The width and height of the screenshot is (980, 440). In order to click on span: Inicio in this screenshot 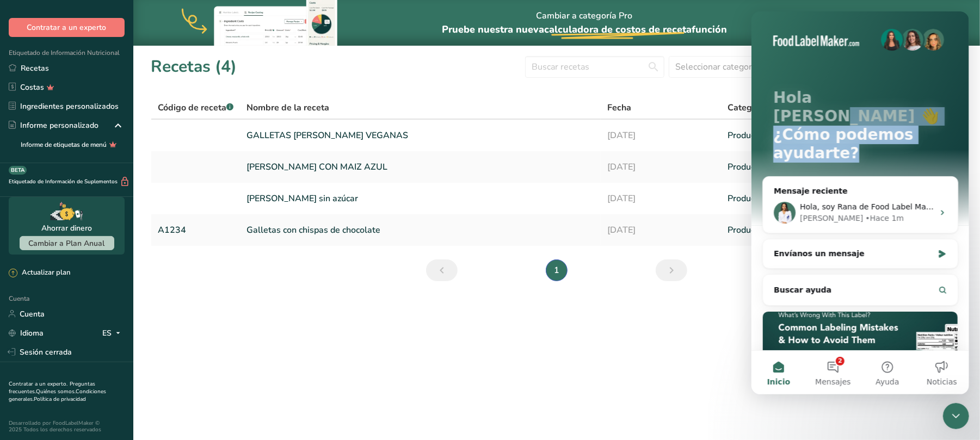, I will do `click(28, 371)`.